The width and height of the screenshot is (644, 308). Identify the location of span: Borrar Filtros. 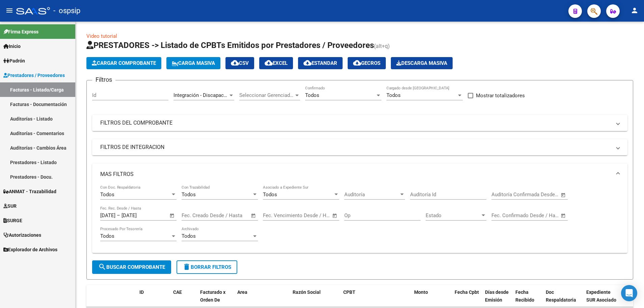
(207, 268).